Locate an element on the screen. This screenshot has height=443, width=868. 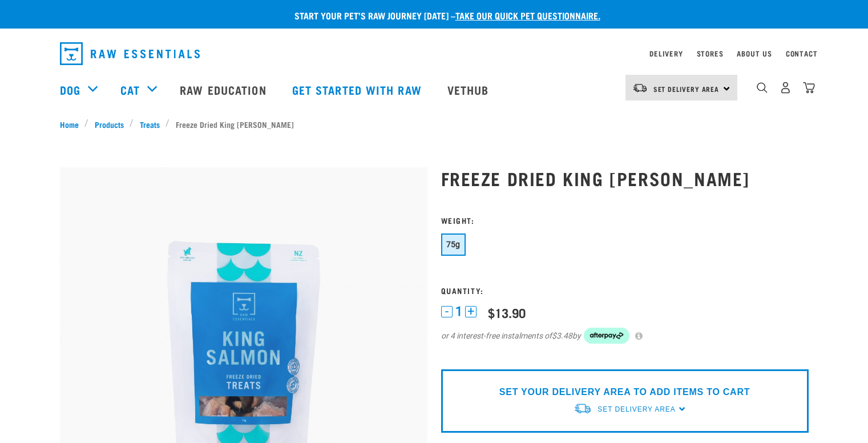
span: 1 is located at coordinates (459, 311).